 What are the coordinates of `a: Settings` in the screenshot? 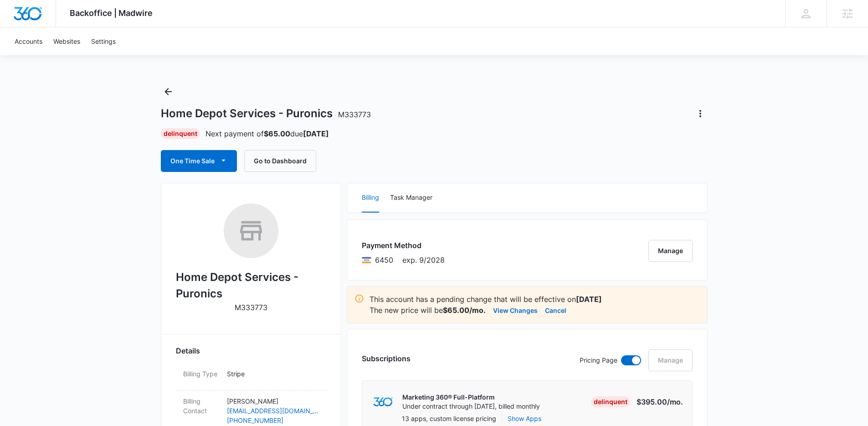 It's located at (103, 41).